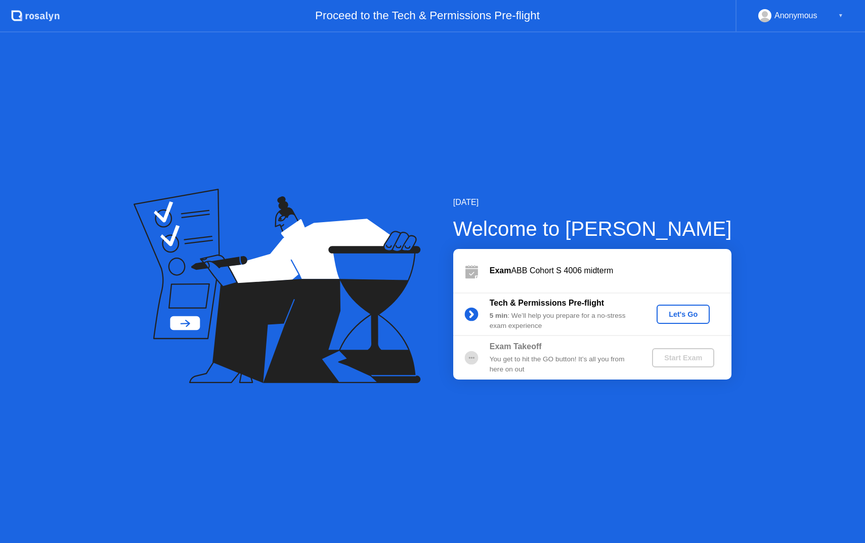  Describe the element at coordinates (515, 346) in the screenshot. I see `b: Exam Takeoff` at that location.